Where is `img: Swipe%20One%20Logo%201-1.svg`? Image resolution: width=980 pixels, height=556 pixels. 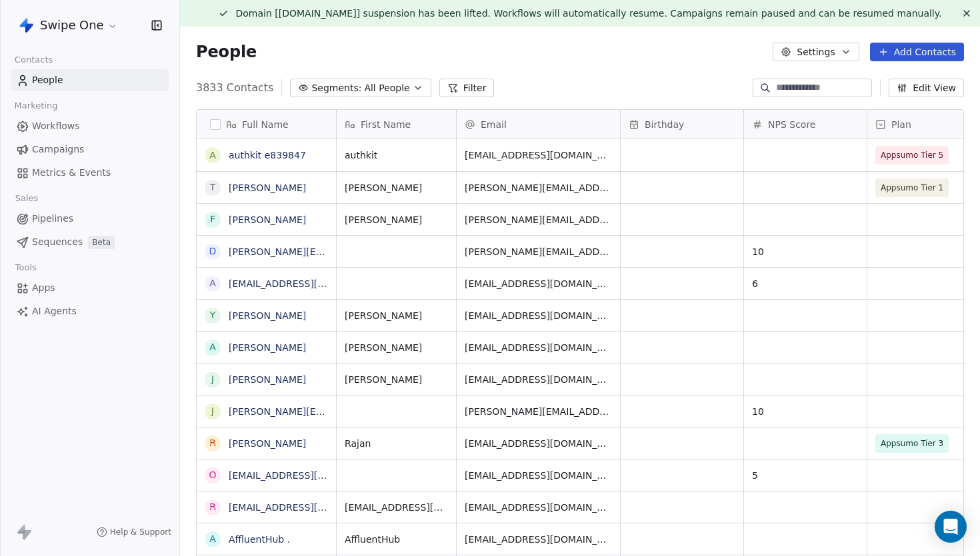 img: Swipe%20One%20Logo%201-1.svg is located at coordinates (27, 26).